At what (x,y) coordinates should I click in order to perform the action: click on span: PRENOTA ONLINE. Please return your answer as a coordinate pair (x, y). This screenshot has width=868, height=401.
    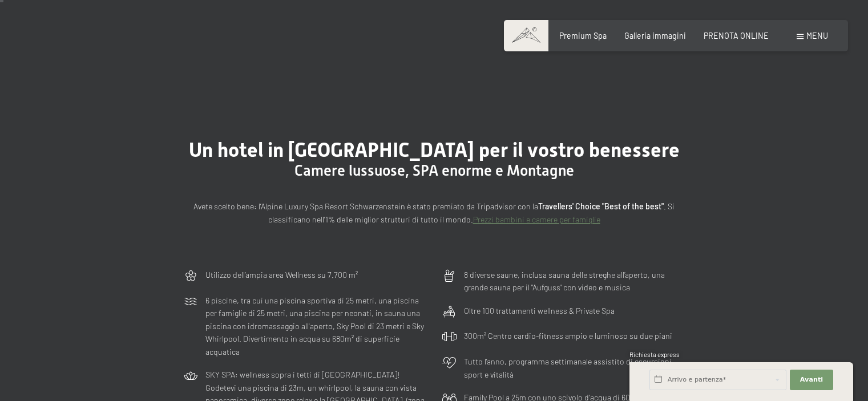
    Looking at the image, I should click on (736, 36).